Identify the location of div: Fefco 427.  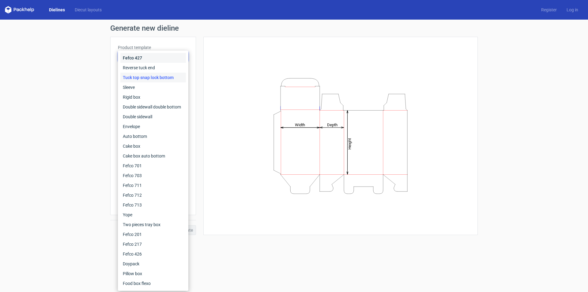
(153, 58).